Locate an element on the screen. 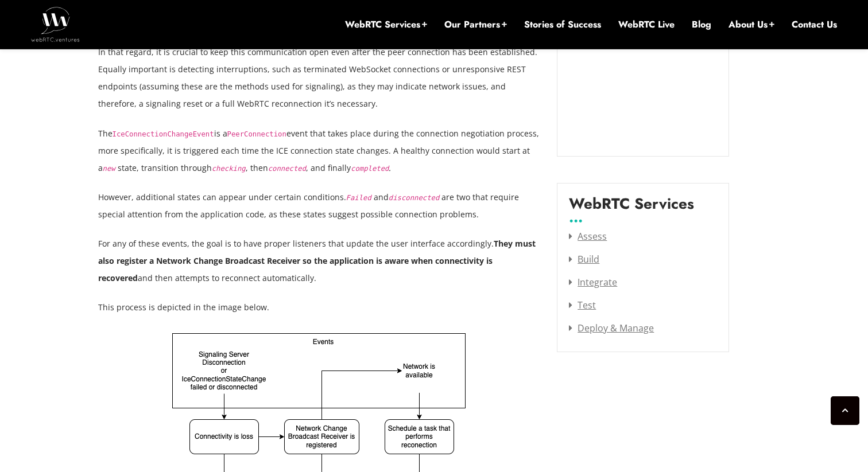  code: new is located at coordinates (109, 169).